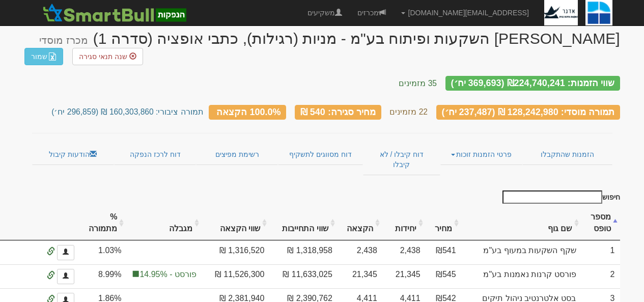 This screenshot has height=302, width=644. I want to click on img: excel-file-white.png, so click(52, 56).